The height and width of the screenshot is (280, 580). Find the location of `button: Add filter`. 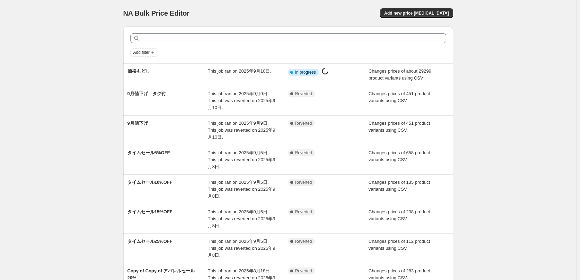

button: Add filter is located at coordinates (144, 52).